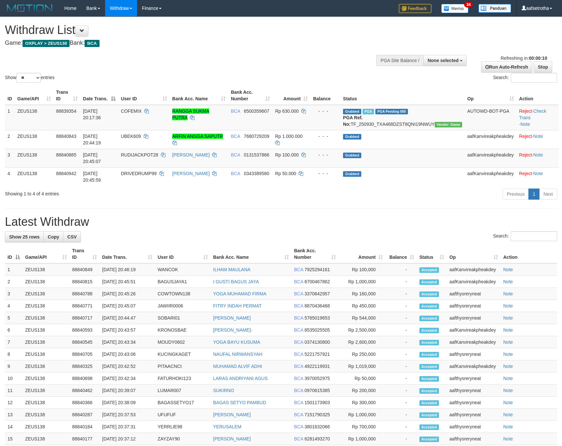 This screenshot has height=446, width=562. I want to click on a: Show 25 rows, so click(24, 237).